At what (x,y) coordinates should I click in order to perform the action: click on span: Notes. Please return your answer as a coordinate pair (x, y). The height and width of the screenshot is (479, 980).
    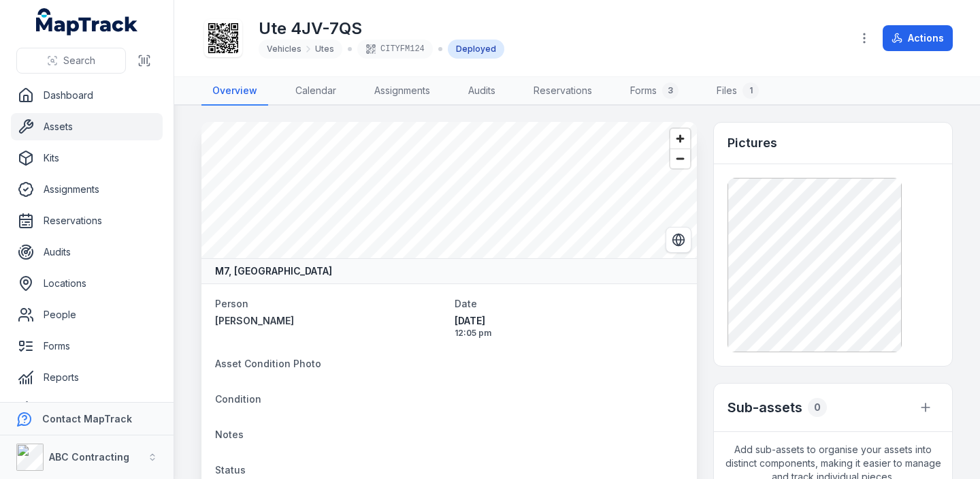
    Looking at the image, I should click on (229, 434).